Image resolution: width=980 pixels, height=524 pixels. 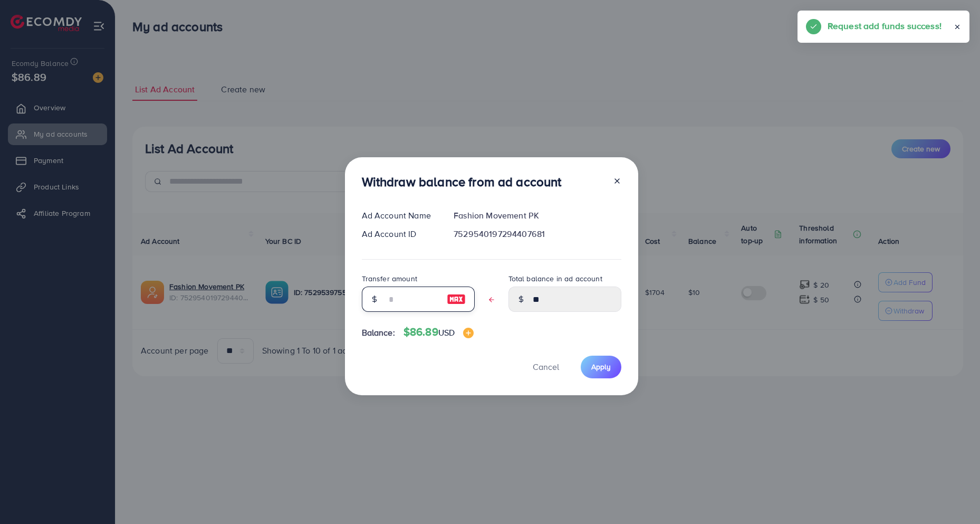 What do you see at coordinates (389, 279) in the screenshot?
I see `label: Transfer amount` at bounding box center [389, 279].